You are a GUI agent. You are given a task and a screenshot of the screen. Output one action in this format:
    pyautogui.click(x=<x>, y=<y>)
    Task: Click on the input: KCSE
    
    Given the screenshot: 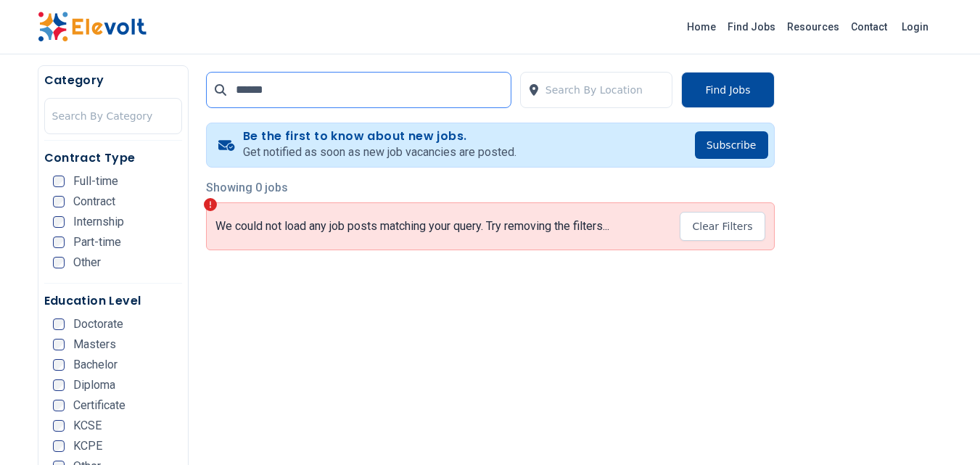 What is the action you would take?
    pyautogui.click(x=59, y=426)
    